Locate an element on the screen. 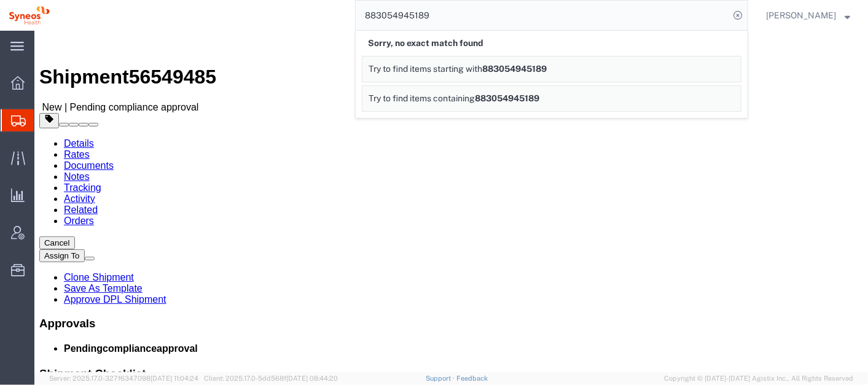 The height and width of the screenshot is (385, 868). span: Try to find items starting with is located at coordinates (425, 69).